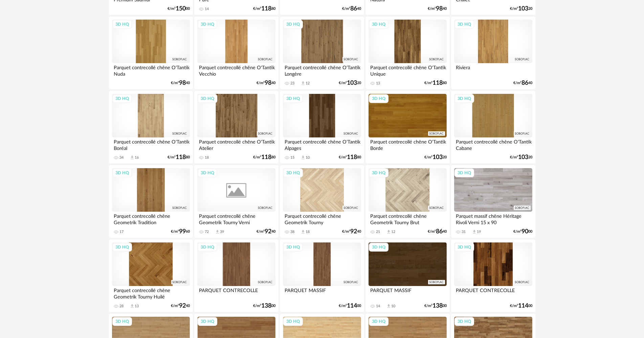 Image resolution: width=644 pixels, height=338 pixels. Describe the element at coordinates (151, 70) in the screenshot. I see `div: Parquet contrecollé chêne O'Tantik Nuda` at that location.